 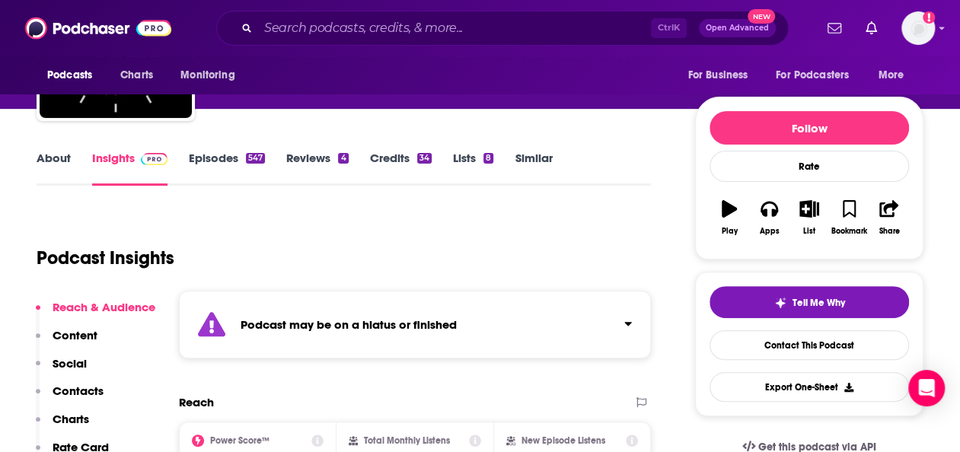 What do you see at coordinates (78, 391) in the screenshot?
I see `p: Contacts` at bounding box center [78, 391].